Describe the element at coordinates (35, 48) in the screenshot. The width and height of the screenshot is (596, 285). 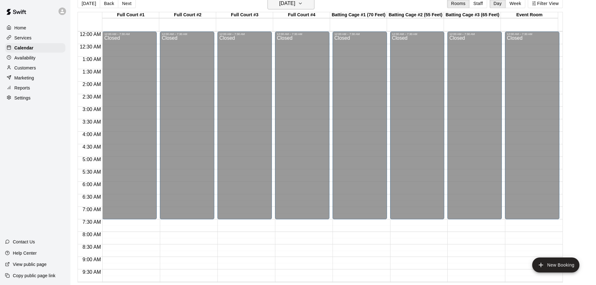
I see `a: Calendar` at that location.